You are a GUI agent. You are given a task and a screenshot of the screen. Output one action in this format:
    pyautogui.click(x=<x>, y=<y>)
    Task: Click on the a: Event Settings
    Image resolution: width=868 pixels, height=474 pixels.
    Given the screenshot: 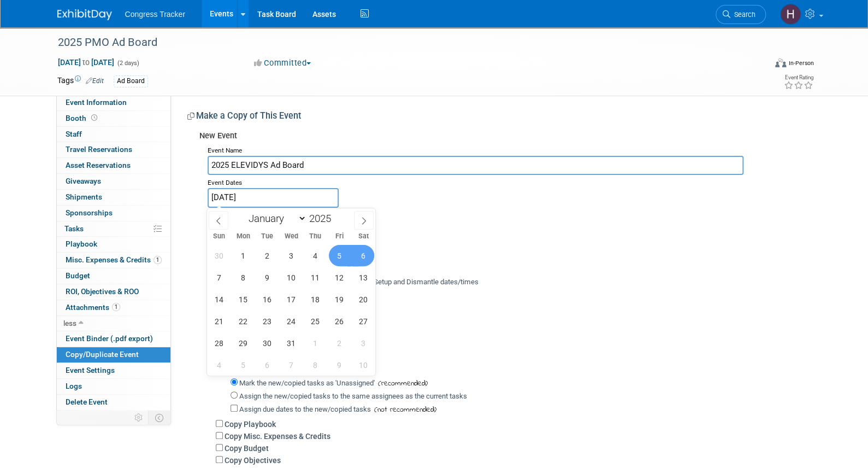 What is the action you would take?
    pyautogui.click(x=113, y=371)
    